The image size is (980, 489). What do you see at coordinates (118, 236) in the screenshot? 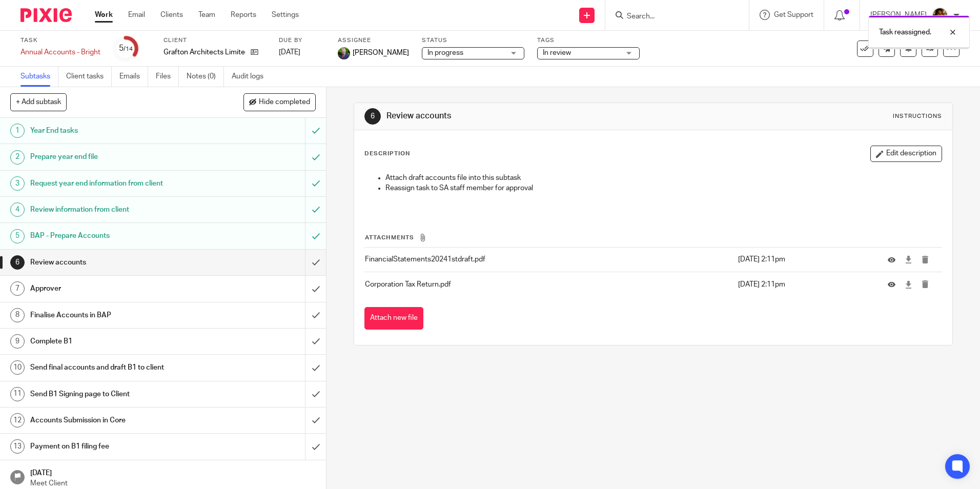
I see `h1: BAP - Prepare Accounts` at bounding box center [118, 236].